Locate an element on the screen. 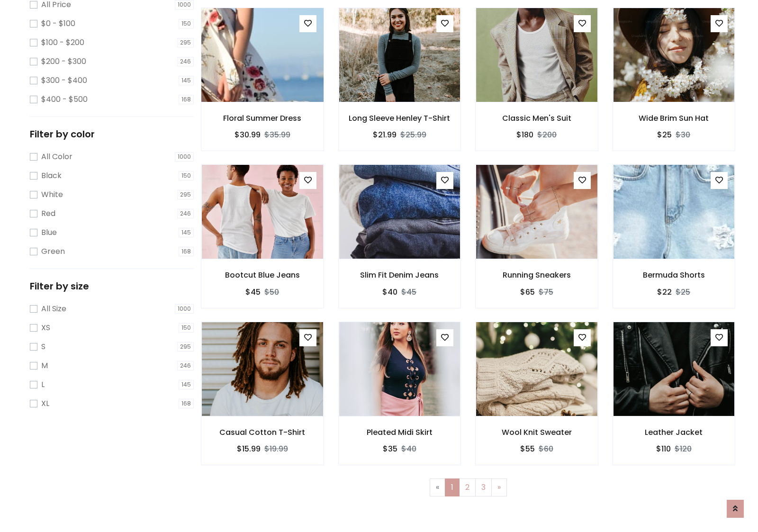  a: 1 is located at coordinates (452, 487).